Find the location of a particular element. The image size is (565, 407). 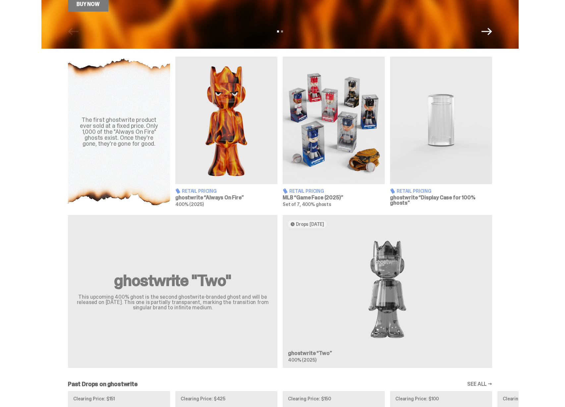

img: Always On Fire is located at coordinates (226, 120).